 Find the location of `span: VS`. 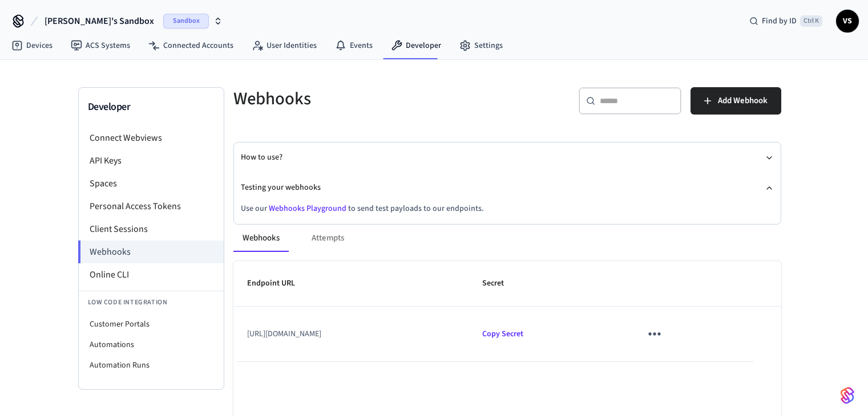

span: VS is located at coordinates (847, 21).